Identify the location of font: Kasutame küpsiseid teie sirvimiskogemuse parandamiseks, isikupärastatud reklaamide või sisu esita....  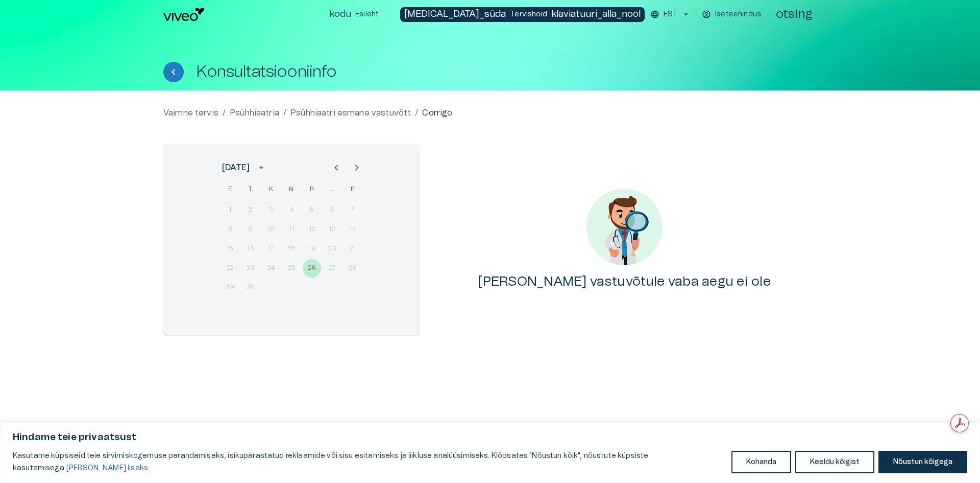
(330, 462).